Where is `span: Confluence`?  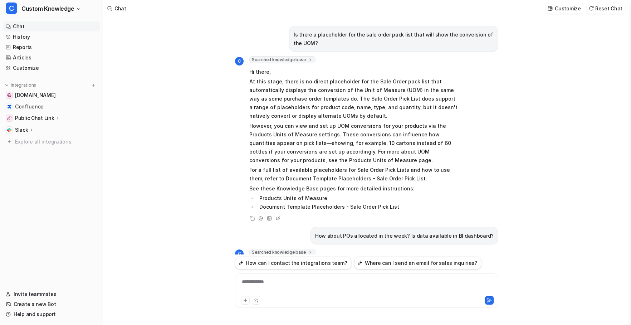
span: Confluence is located at coordinates (29, 107).